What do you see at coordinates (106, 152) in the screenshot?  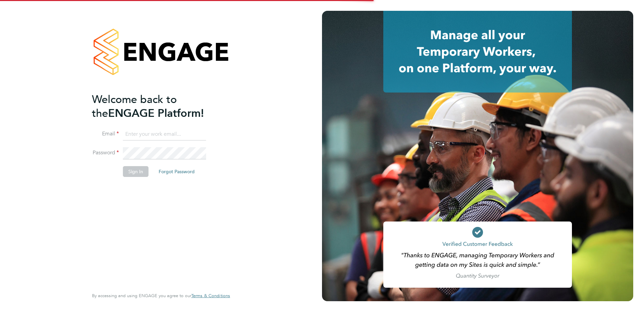 I see `label: Password` at bounding box center [106, 152].